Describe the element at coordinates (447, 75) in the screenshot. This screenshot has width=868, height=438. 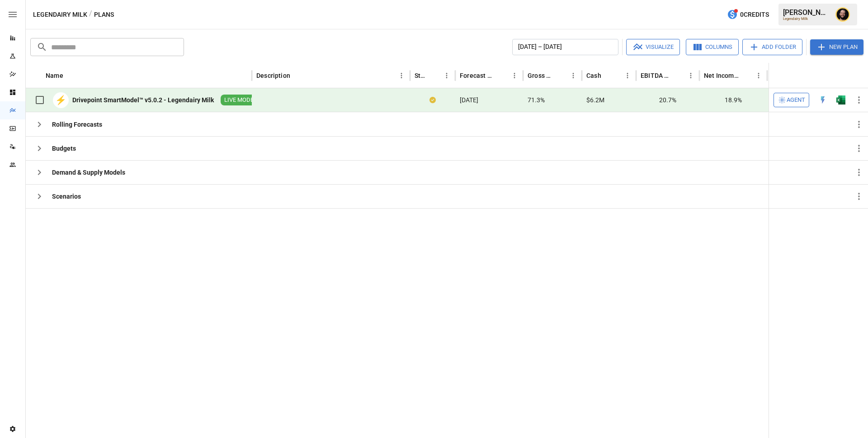
I see `button: Status column menu` at that location.